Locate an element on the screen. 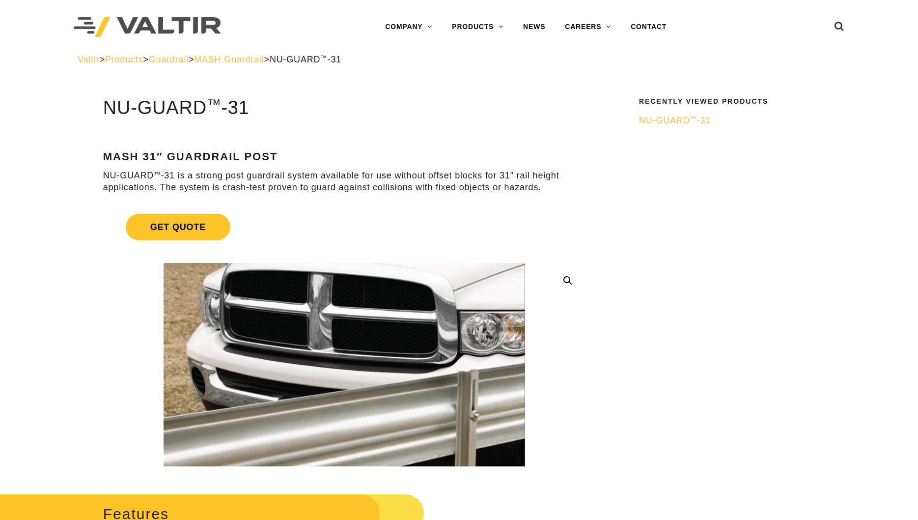 The height and width of the screenshot is (520, 918). a: MASH Guardrail is located at coordinates (229, 59).